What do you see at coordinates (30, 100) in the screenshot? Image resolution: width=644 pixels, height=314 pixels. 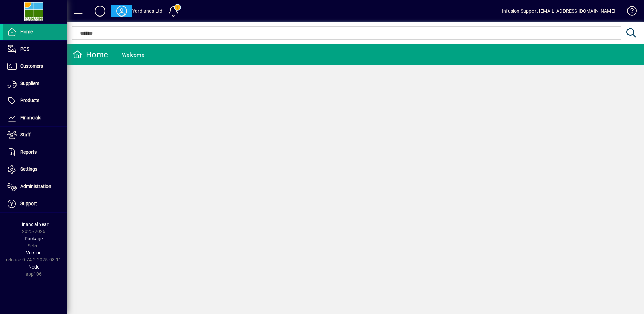 I see `span: Products` at bounding box center [30, 100].